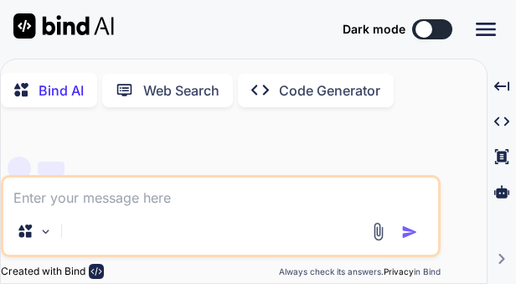 The width and height of the screenshot is (516, 284). I want to click on p: Created with Bind, so click(43, 272).